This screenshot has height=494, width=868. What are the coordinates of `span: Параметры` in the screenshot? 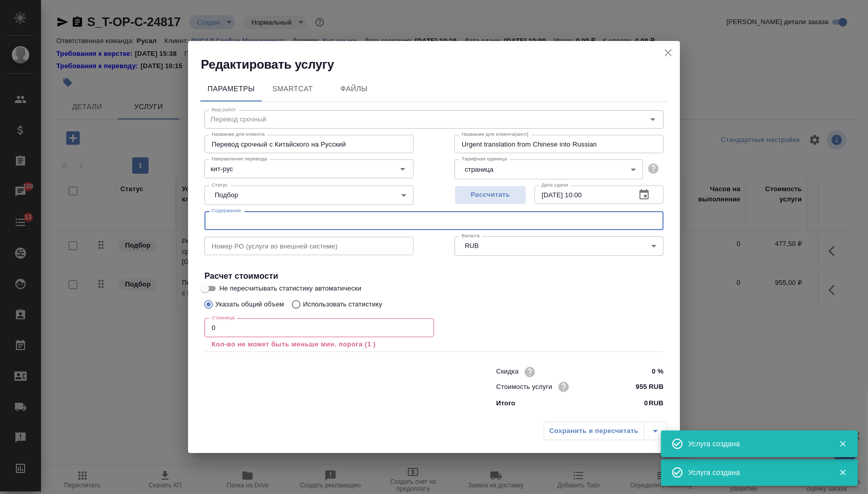 It's located at (231, 89).